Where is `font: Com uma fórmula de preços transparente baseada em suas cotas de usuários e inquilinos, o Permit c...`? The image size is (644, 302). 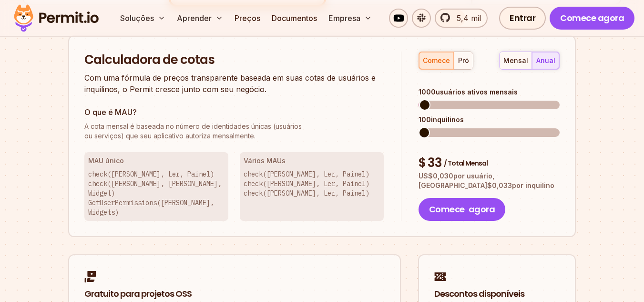
font: Com uma fórmula de preços transparente baseada em suas cotas de usuários e inquilinos, o Permit c... is located at coordinates (230, 83).